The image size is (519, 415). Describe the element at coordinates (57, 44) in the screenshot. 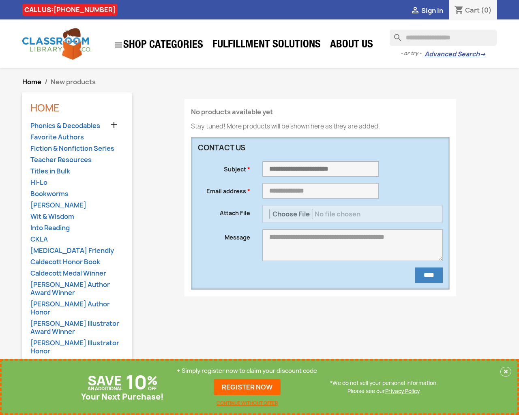

I see `img: Classroom Library Company` at that location.